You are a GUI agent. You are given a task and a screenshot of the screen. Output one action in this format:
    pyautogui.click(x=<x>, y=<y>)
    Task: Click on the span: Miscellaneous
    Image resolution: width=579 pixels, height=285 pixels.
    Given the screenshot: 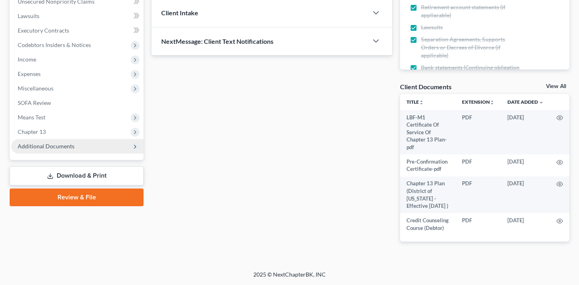 What is the action you would take?
    pyautogui.click(x=35, y=88)
    